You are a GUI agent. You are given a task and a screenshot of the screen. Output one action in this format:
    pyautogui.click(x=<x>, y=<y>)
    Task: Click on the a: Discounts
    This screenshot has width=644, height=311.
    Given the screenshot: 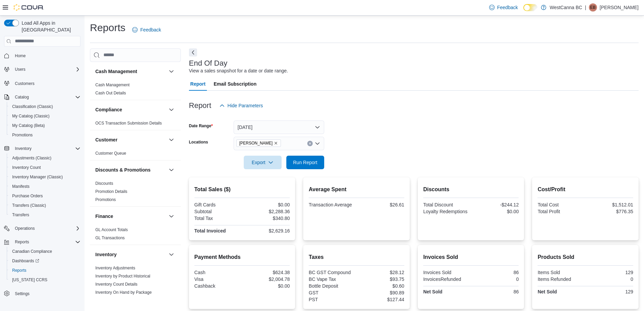 What is the action you would take?
    pyautogui.click(x=104, y=183)
    